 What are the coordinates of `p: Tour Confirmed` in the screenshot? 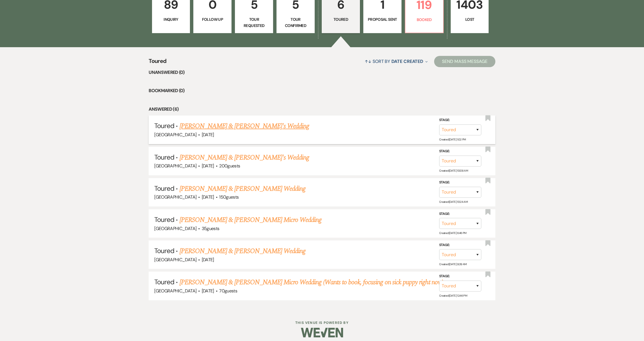 It's located at (295, 23).